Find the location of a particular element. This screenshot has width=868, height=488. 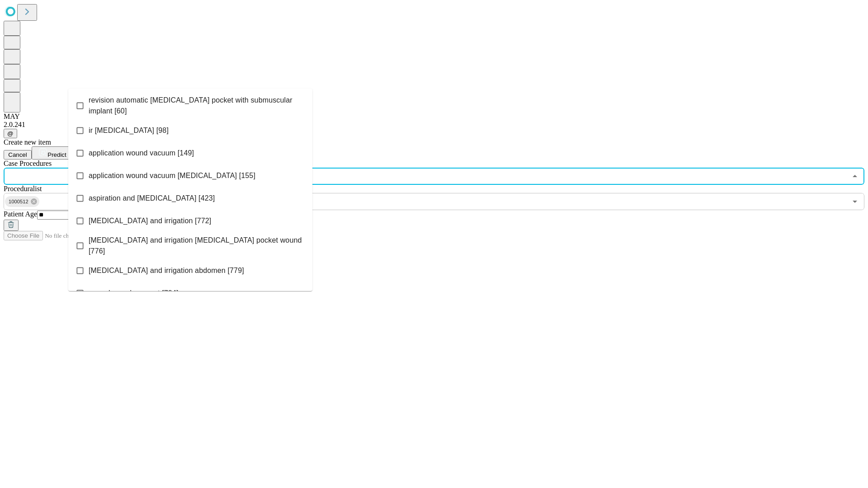

span: Patient Age is located at coordinates (20, 214).